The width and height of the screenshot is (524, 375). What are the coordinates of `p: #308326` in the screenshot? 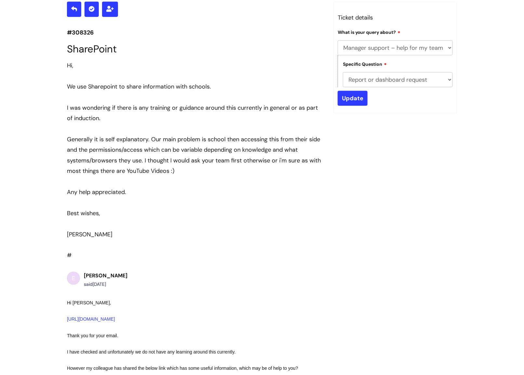 It's located at (195, 33).